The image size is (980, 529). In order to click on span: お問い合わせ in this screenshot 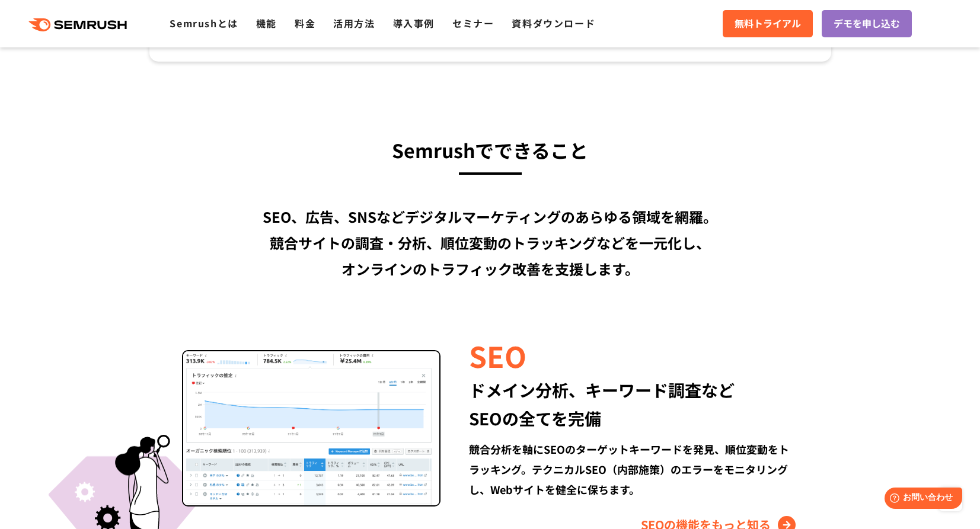, I will do `click(53, 15)`.